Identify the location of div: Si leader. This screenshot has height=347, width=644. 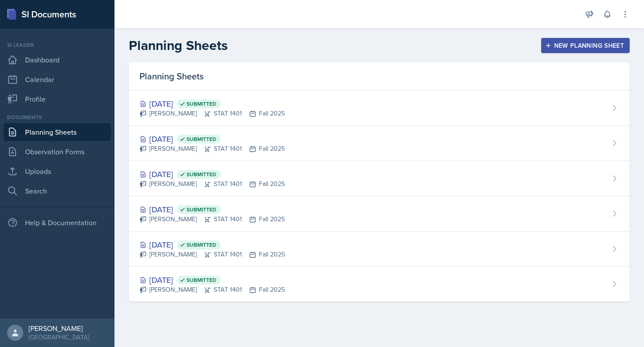
(57, 45).